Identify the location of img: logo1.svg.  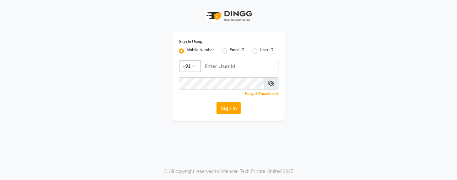
(229, 16).